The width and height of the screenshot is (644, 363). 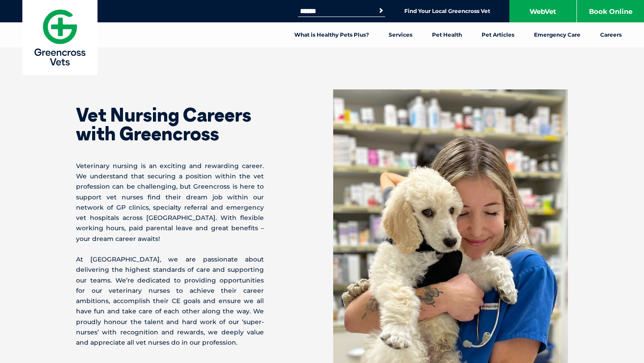 I want to click on a: Find Your Local Greencross Vet, so click(x=447, y=11).